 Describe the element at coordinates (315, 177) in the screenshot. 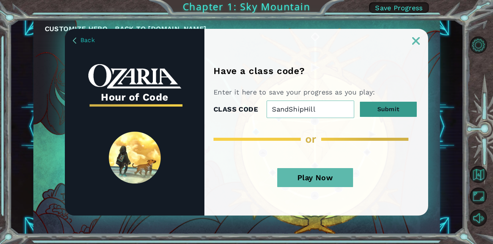

I see `button: Play Now` at that location.